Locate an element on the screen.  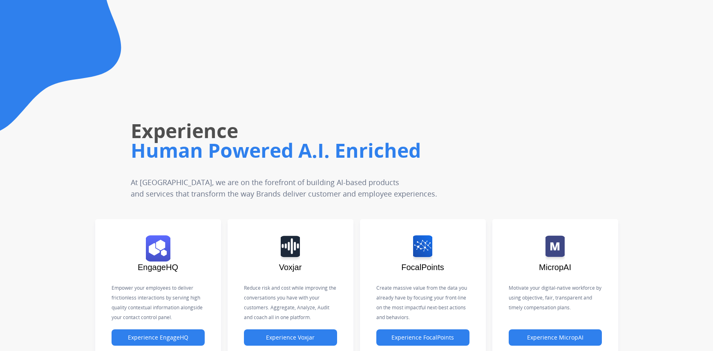
h1: Experience is located at coordinates (318, 131).